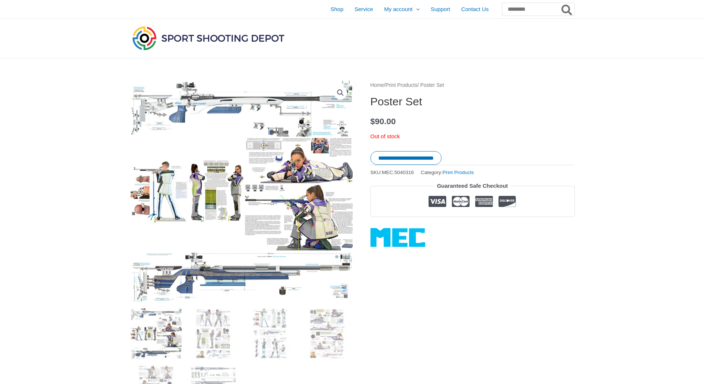  Describe the element at coordinates (208, 38) in the screenshot. I see `img: Sport Shooting Depot` at that location.